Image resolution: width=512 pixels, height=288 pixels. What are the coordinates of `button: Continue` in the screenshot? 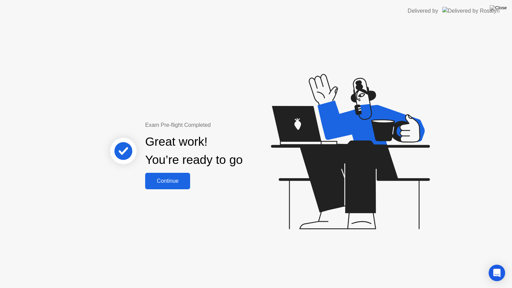 It's located at (168, 181).